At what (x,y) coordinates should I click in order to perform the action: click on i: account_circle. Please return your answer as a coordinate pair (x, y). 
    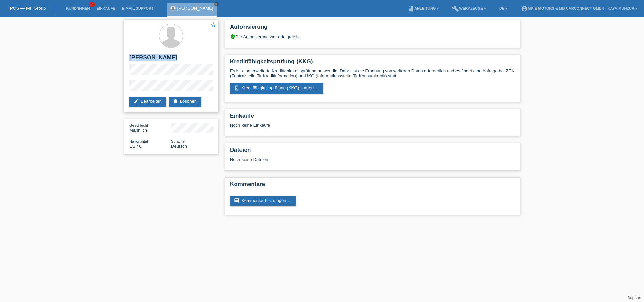
    Looking at the image, I should click on (524, 9).